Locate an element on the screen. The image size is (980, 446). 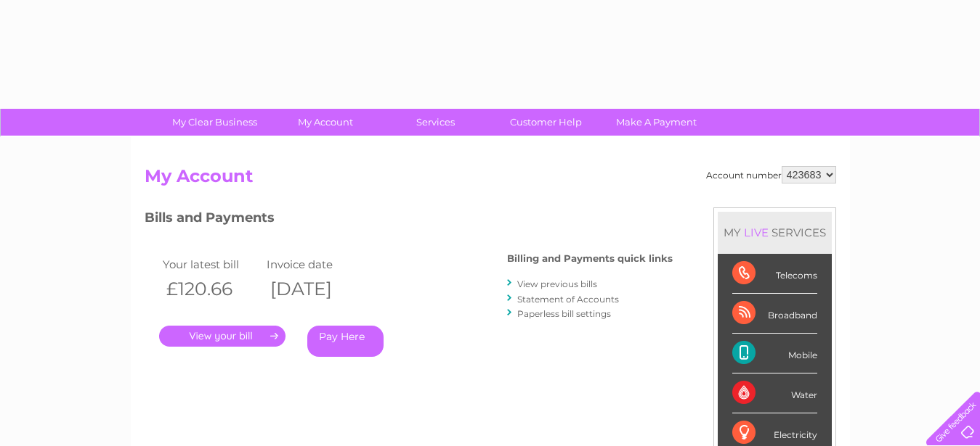
td: Invoice date is located at coordinates (316, 264).